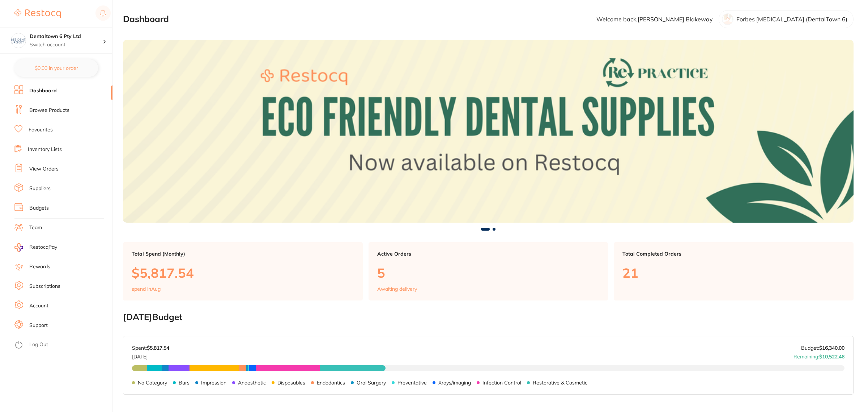 This screenshot has height=412, width=868. Describe the element at coordinates (56, 68) in the screenshot. I see `button: $0.00 in your order` at that location.